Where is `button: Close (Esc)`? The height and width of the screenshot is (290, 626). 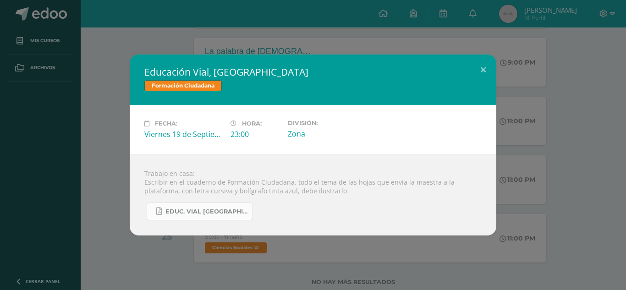 button: Close (Esc) is located at coordinates (483, 70).